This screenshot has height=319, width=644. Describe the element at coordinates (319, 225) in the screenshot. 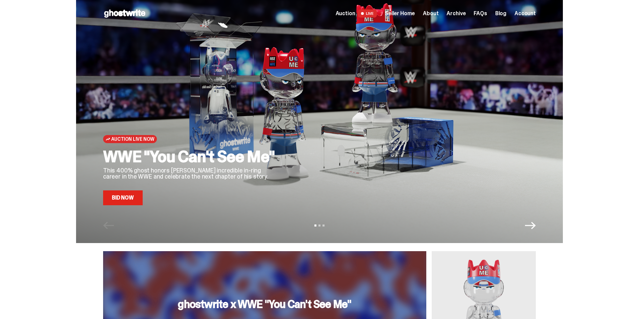

I see `button: View slide 2` at that location.